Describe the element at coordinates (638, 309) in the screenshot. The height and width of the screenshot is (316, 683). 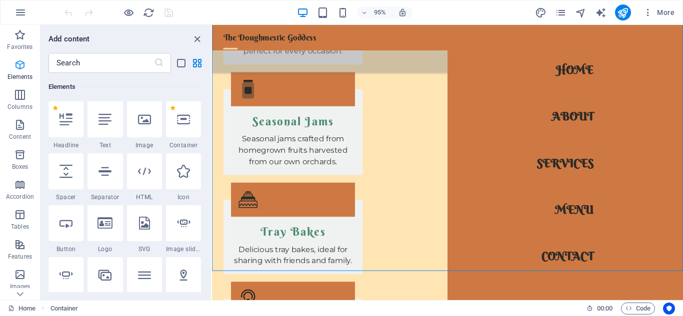
I see `button: Code` at that location.